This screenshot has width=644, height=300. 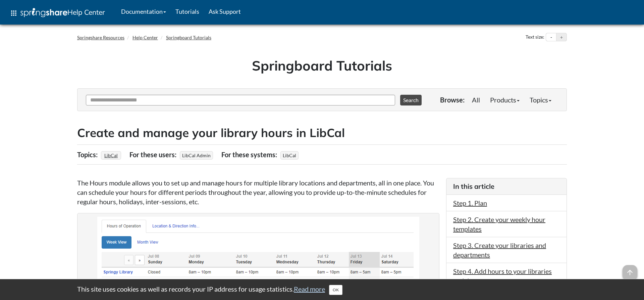 I want to click on a: Topics, so click(x=540, y=100).